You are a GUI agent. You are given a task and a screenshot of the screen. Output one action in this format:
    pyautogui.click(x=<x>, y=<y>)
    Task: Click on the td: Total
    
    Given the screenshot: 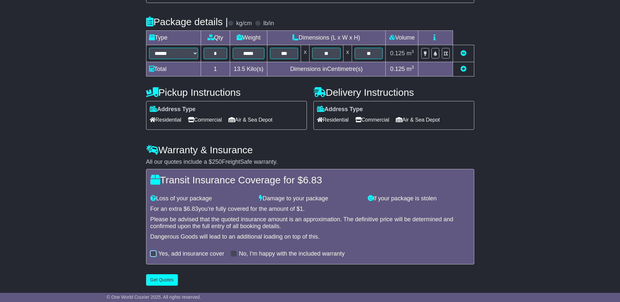 What is the action you would take?
    pyautogui.click(x=173, y=69)
    